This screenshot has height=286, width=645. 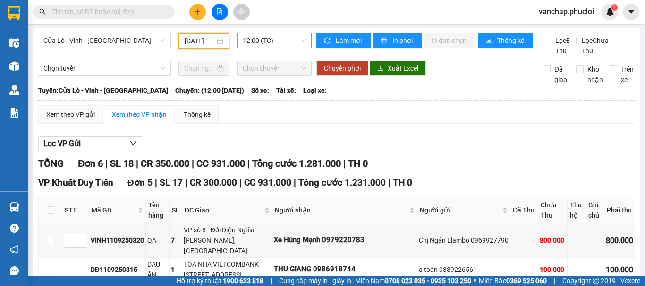 I want to click on img: solution-icon, so click(x=14, y=113).